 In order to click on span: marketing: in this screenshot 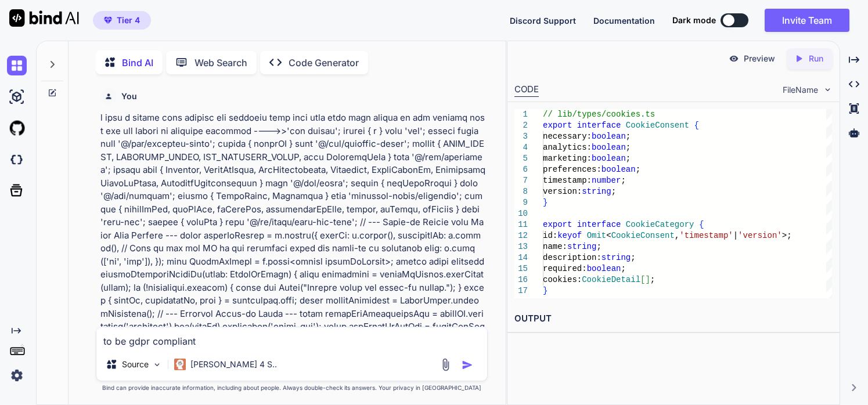, I will do `click(567, 159)`.